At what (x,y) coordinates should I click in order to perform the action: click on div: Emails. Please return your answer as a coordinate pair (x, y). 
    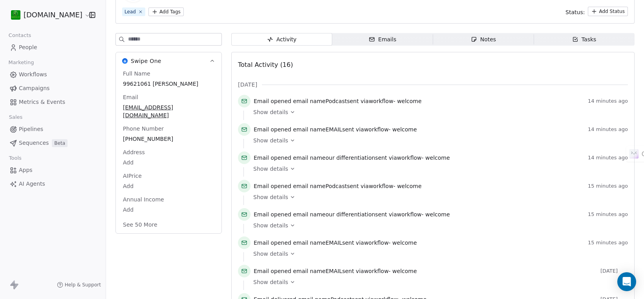
    Looking at the image, I should click on (383, 40).